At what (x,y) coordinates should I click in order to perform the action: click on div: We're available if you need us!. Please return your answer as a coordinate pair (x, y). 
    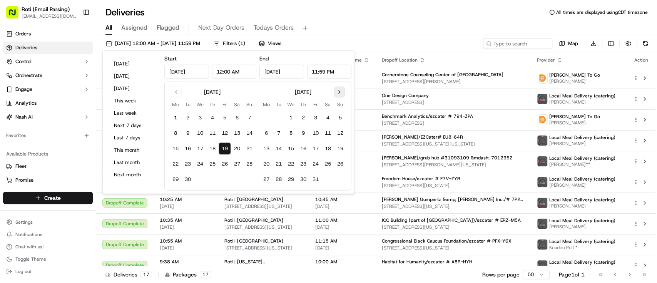
    Looking at the image, I should click on (62, 84).